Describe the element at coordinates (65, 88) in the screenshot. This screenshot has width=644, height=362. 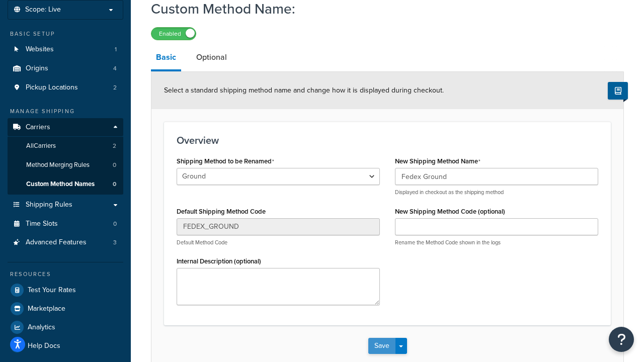
I see `a: Pickup Locations2` at that location.